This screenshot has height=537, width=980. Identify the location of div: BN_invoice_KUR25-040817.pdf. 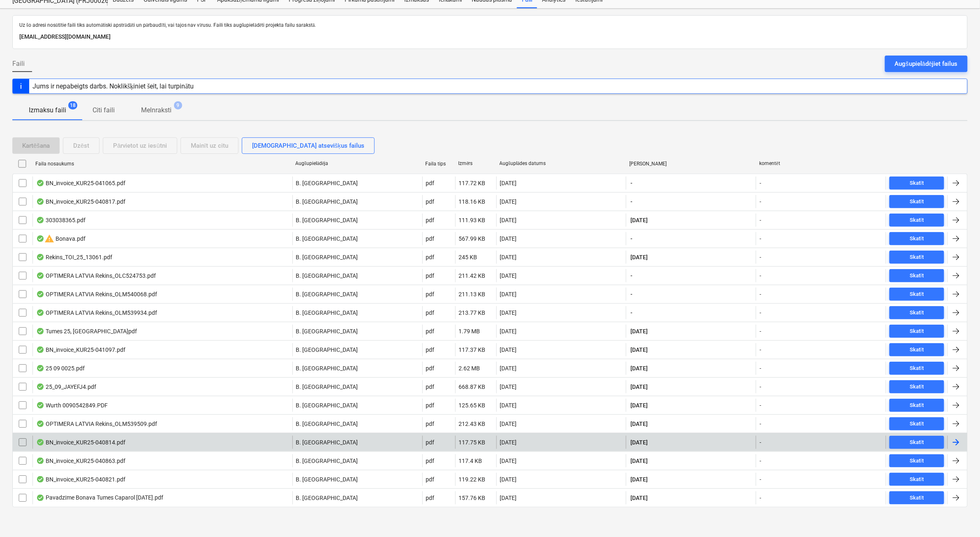
(81, 202).